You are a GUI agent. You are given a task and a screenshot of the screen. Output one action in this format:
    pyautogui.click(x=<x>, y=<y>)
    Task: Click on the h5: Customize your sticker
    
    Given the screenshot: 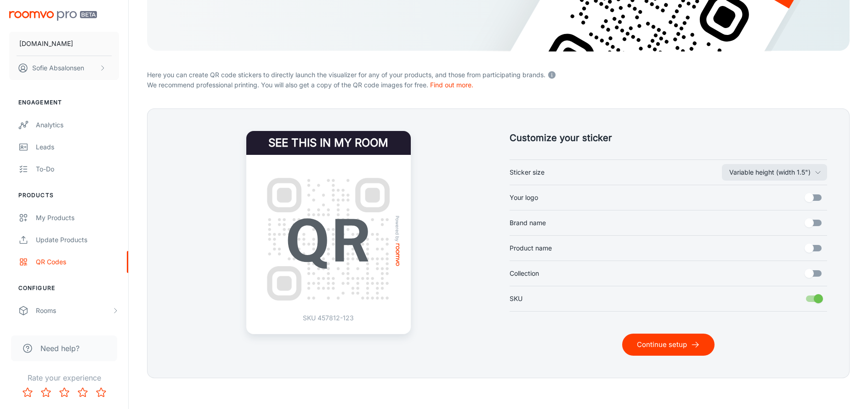 What is the action you would take?
    pyautogui.click(x=669, y=138)
    